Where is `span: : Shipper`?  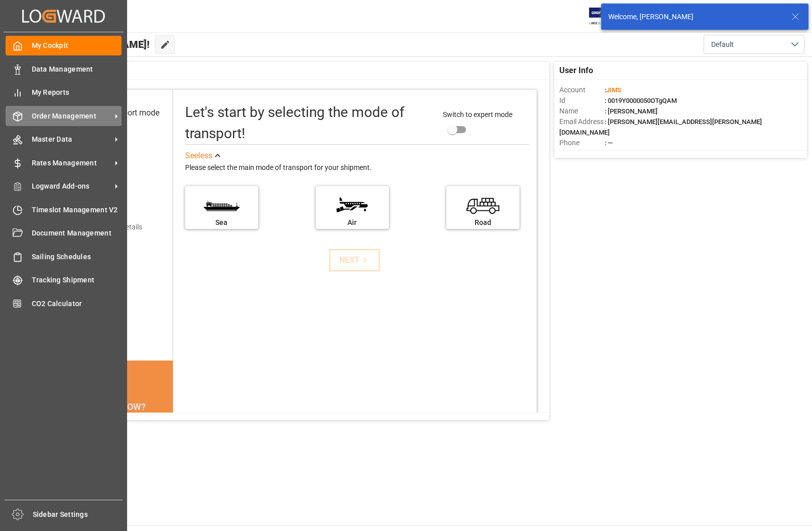 span: : Shipper is located at coordinates (617, 153).